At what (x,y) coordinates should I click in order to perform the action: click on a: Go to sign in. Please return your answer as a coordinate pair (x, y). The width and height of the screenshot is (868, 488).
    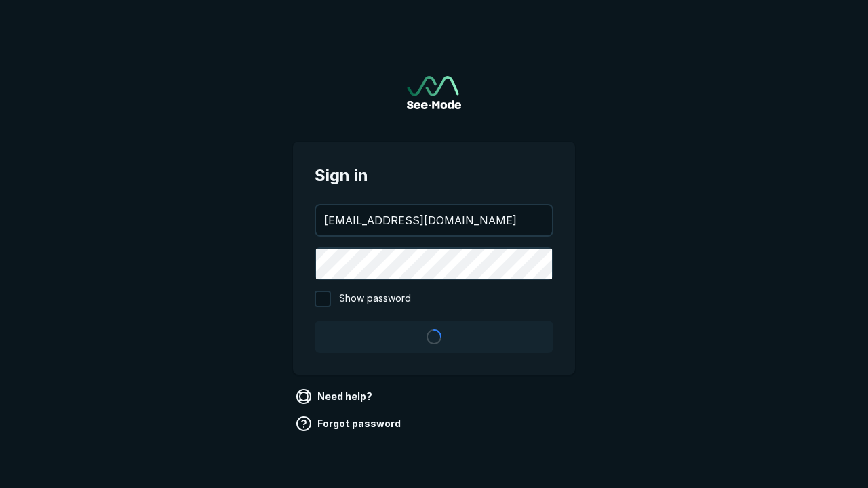
    Looking at the image, I should click on (434, 92).